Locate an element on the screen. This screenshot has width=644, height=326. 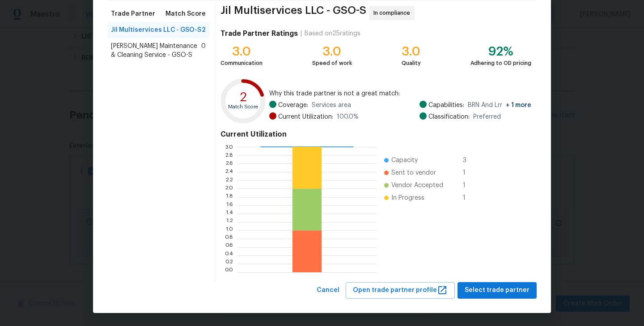
text: 0.6 is located at coordinates (229, 247).